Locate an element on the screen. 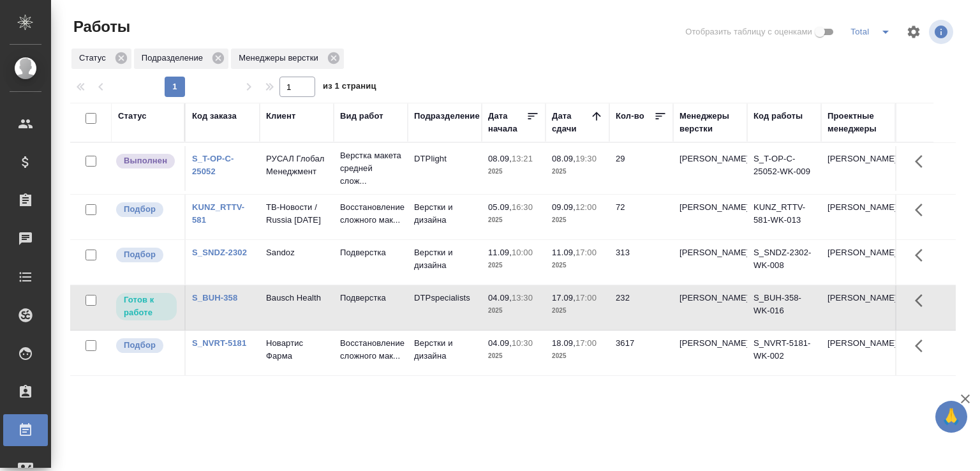 Image resolution: width=980 pixels, height=471 pixels. span: из 1 страниц is located at coordinates (350, 87).